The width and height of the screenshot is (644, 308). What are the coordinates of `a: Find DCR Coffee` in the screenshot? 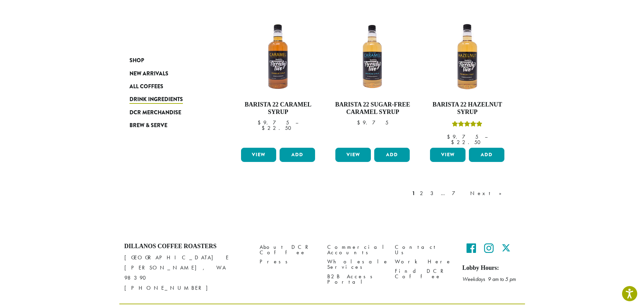 It's located at (423, 273).